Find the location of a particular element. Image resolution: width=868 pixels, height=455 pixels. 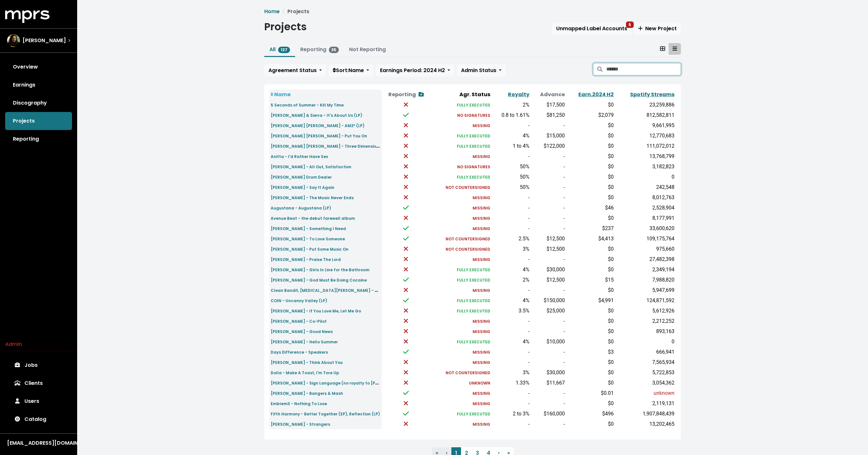

td: $496 is located at coordinates (591, 414).